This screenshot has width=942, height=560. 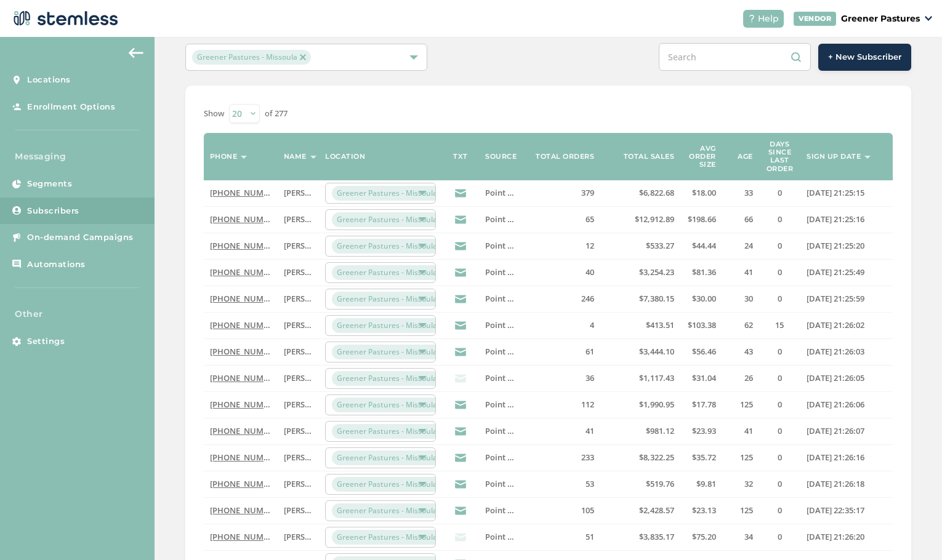 What do you see at coordinates (704, 299) in the screenshot?
I see `span: $30.00` at bounding box center [704, 299].